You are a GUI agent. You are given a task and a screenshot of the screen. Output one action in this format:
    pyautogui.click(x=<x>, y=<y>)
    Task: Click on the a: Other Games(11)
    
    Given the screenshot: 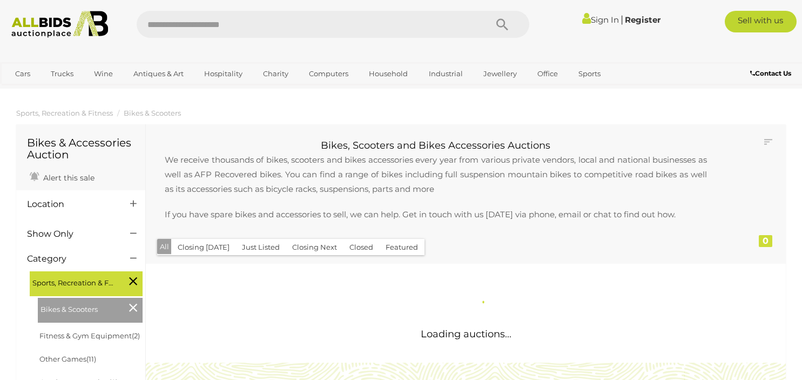 What is the action you would take?
    pyautogui.click(x=68, y=359)
    